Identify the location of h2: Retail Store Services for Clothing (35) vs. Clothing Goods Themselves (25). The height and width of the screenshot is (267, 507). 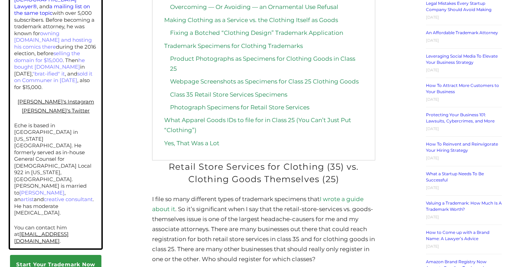
(264, 173).